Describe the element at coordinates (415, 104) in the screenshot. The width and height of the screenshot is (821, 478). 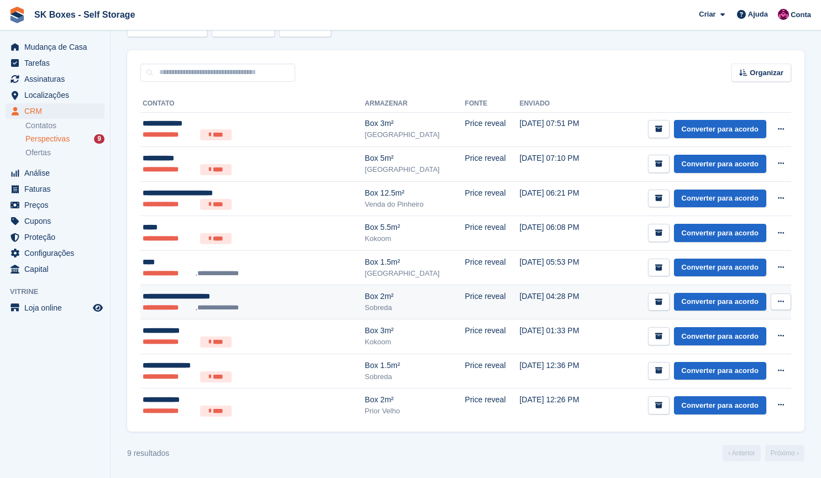
I see `th: Armazenar` at that location.